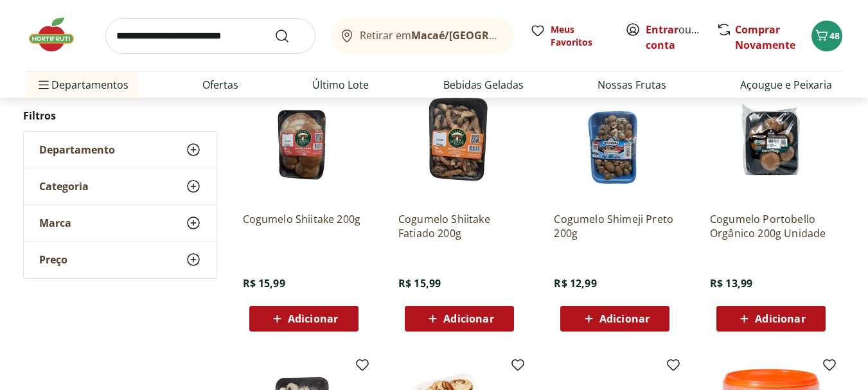 Image resolution: width=868 pixels, height=390 pixels. I want to click on a: Bebidas Geladas, so click(483, 85).